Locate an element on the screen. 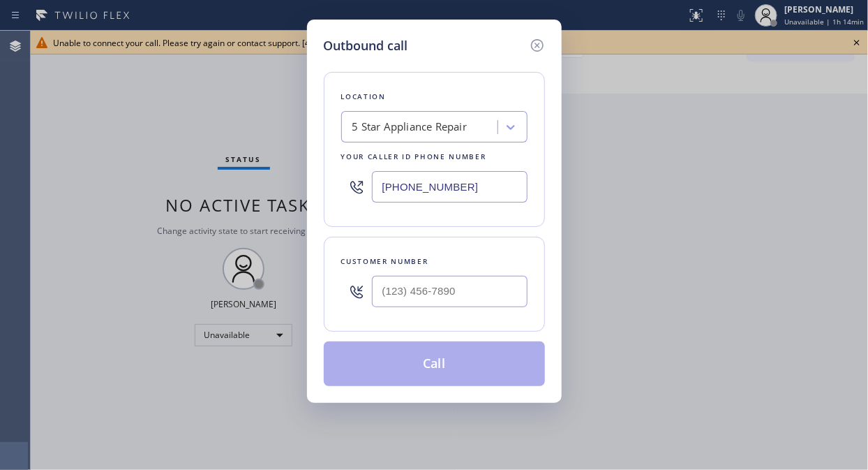  div: Customer number is located at coordinates (434, 261).